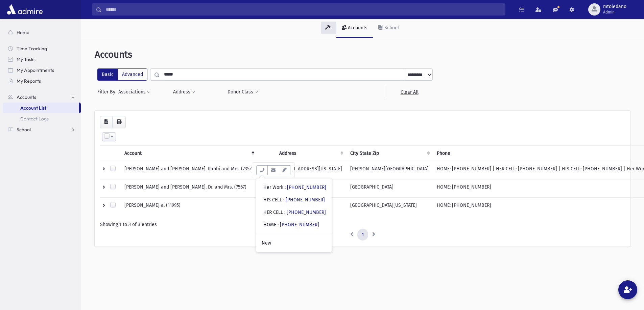 This screenshot has width=644, height=310. I want to click on th: Account: activate to sort column descending, so click(189, 153).